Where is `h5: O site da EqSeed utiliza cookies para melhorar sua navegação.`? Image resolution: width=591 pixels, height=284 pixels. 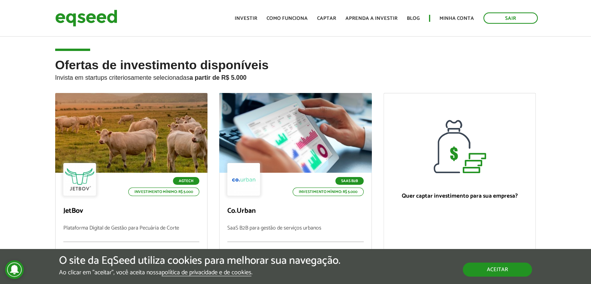
h5: O site da EqSeed utiliza cookies para melhorar sua navegação. is located at coordinates (200, 260).